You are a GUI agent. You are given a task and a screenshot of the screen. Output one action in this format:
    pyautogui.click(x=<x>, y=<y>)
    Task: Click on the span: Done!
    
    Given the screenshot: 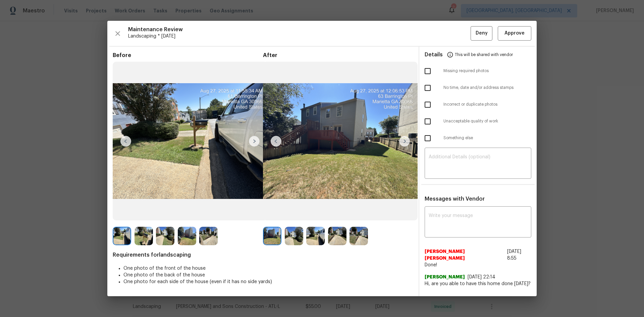 What is the action you would take?
    pyautogui.click(x=478, y=265)
    